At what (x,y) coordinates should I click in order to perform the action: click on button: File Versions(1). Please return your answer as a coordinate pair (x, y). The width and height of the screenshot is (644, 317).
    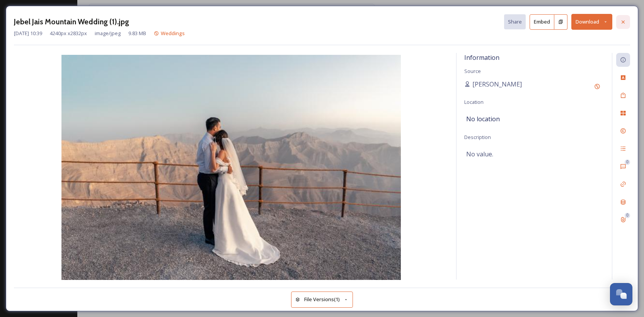
    Looking at the image, I should click on (322, 299).